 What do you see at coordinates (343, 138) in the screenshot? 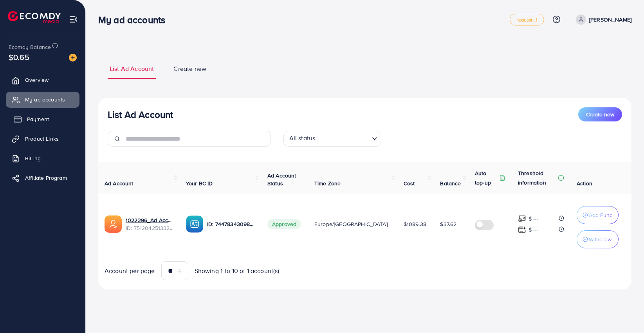
I see `input: Search for option` at bounding box center [343, 138].